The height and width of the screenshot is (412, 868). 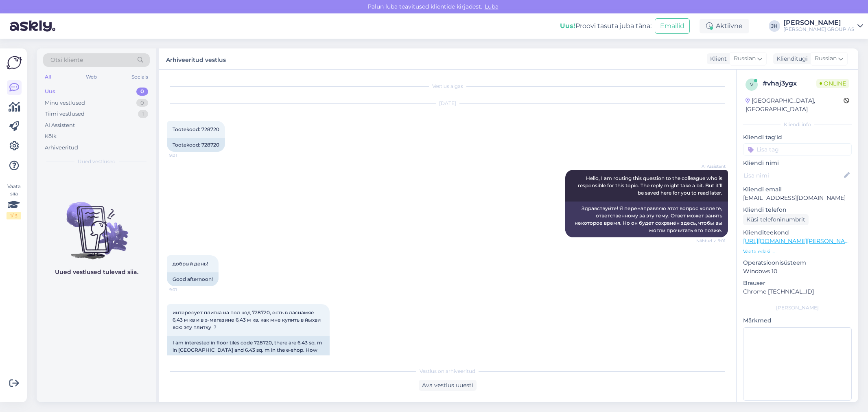 I want to click on label: Arhiveeritud vestlus, so click(x=196, y=59).